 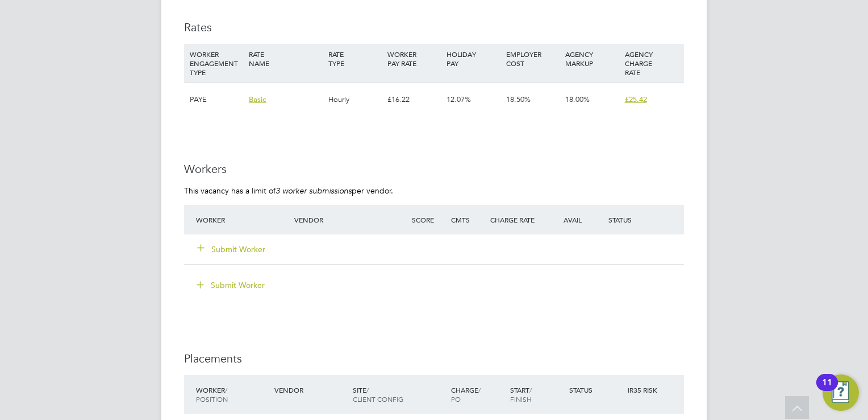 I want to click on div: Start, so click(x=537, y=394).